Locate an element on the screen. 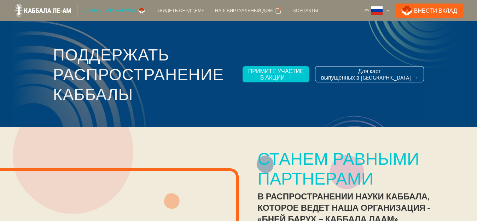  div: Станем равными партнерами is located at coordinates (358, 168).